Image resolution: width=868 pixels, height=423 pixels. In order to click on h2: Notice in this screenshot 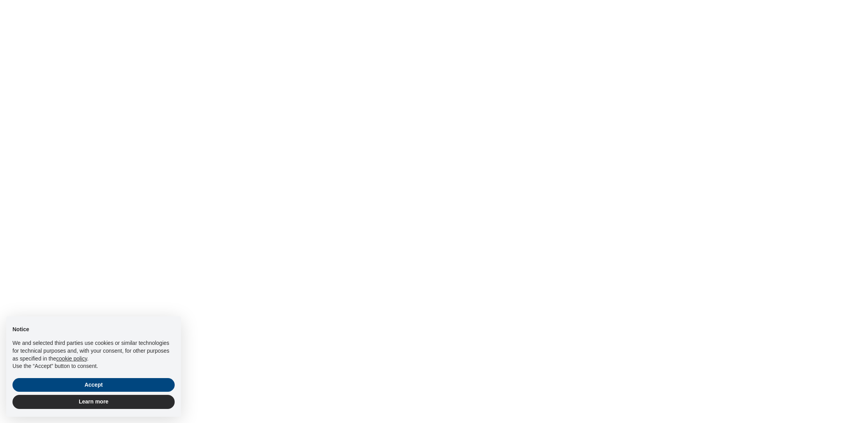, I will do `click(94, 330)`.